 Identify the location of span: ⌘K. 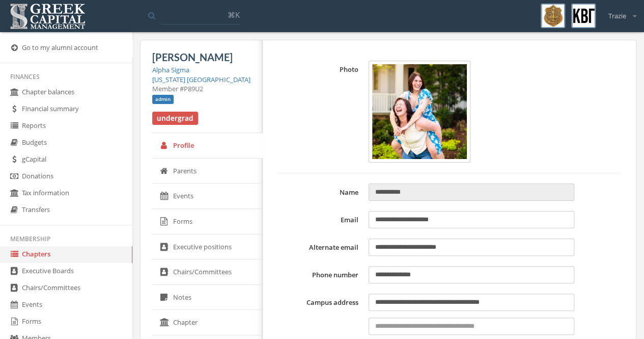
(234, 15).